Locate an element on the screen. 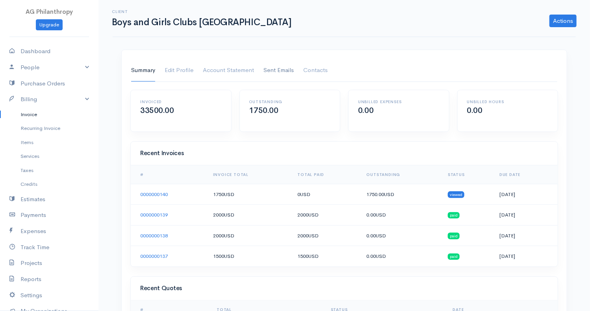 Image resolution: width=590 pixels, height=311 pixels. a: Contacts is located at coordinates (315, 70).